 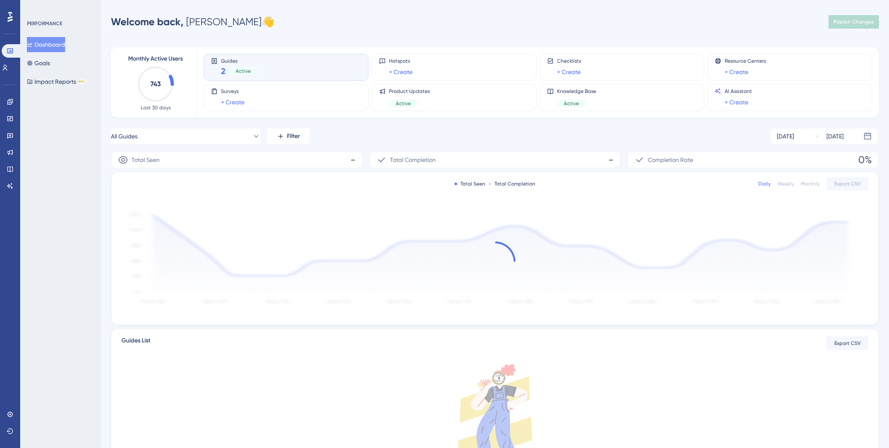 I want to click on span: Total Seen, so click(x=145, y=160).